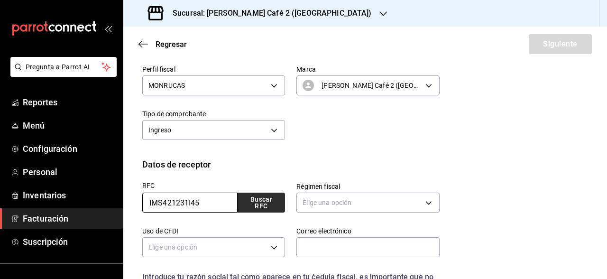 The height and width of the screenshot is (279, 607). Describe the element at coordinates (368, 69) in the screenshot. I see `label: Marca` at that location.